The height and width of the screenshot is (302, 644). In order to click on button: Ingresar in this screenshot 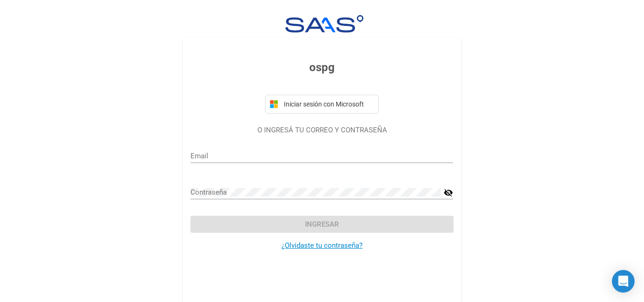, I will do `click(322, 224)`.